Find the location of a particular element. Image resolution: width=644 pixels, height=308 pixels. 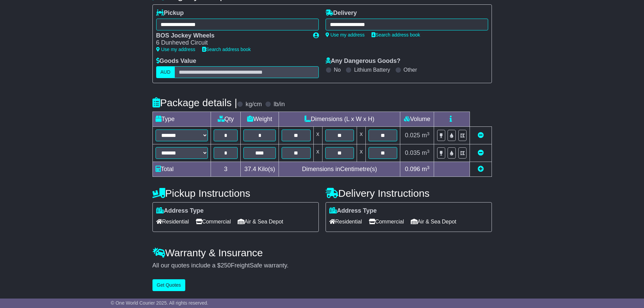

div: BOS Jockey Wheels is located at coordinates (231, 36).